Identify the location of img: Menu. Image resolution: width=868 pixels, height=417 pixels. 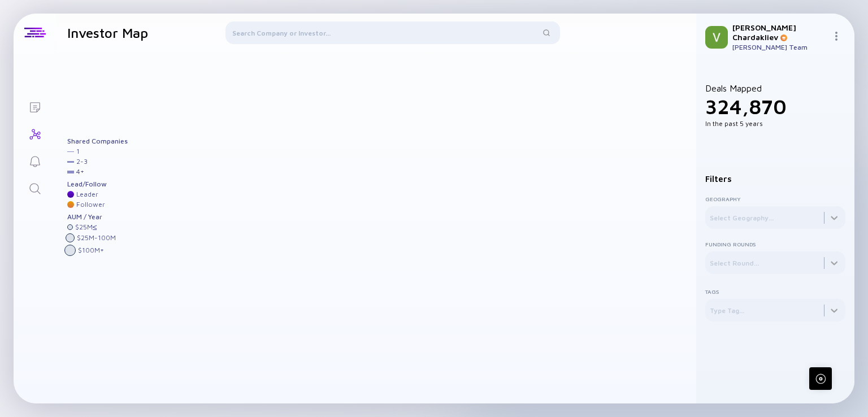
(836, 36).